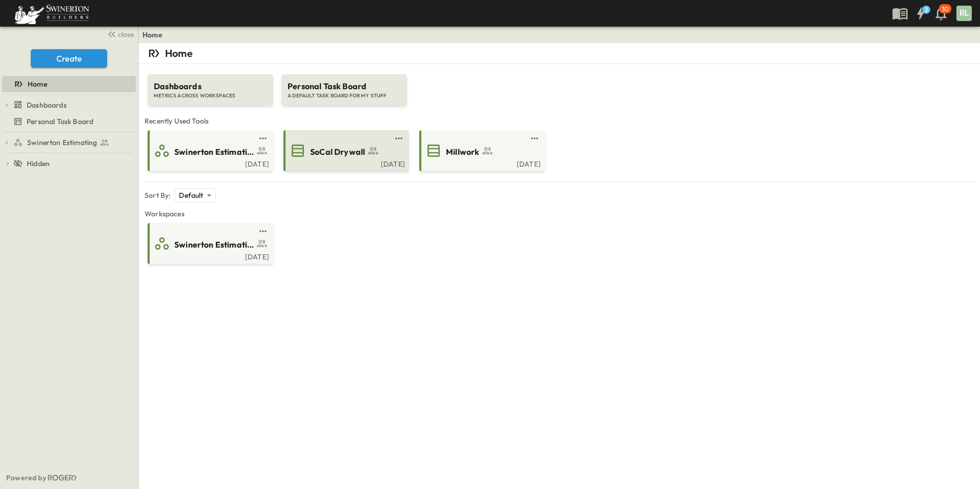 The width and height of the screenshot is (980, 489). Describe the element at coordinates (559, 121) in the screenshot. I see `span: Recently Used Tools` at that location.